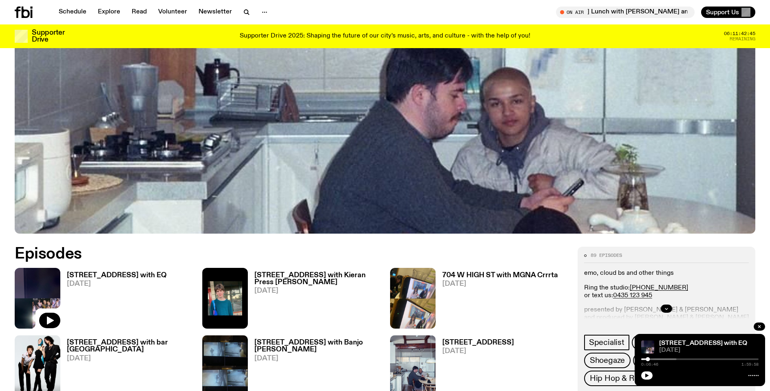  Describe the element at coordinates (650, 364) in the screenshot. I see `span: 0:06:46` at that location.